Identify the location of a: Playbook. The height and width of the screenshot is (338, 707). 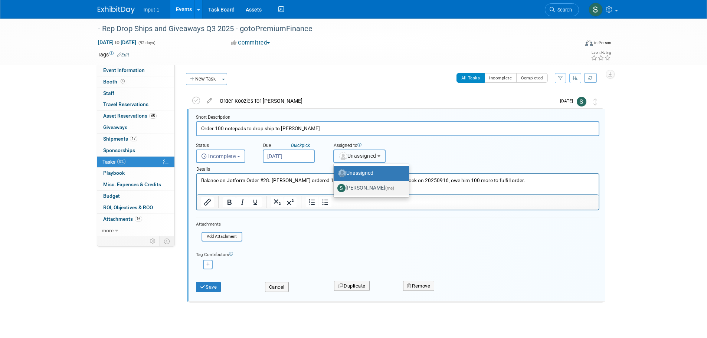
(136, 173).